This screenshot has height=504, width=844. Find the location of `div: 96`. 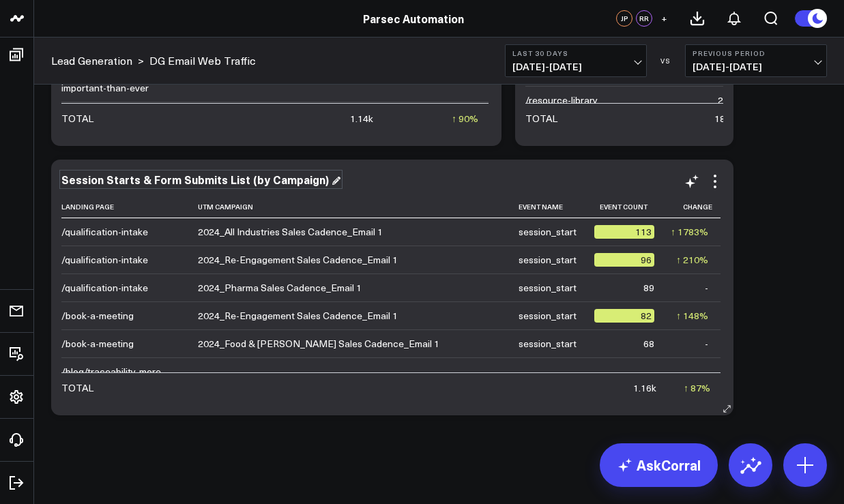

div: 96 is located at coordinates (624, 260).